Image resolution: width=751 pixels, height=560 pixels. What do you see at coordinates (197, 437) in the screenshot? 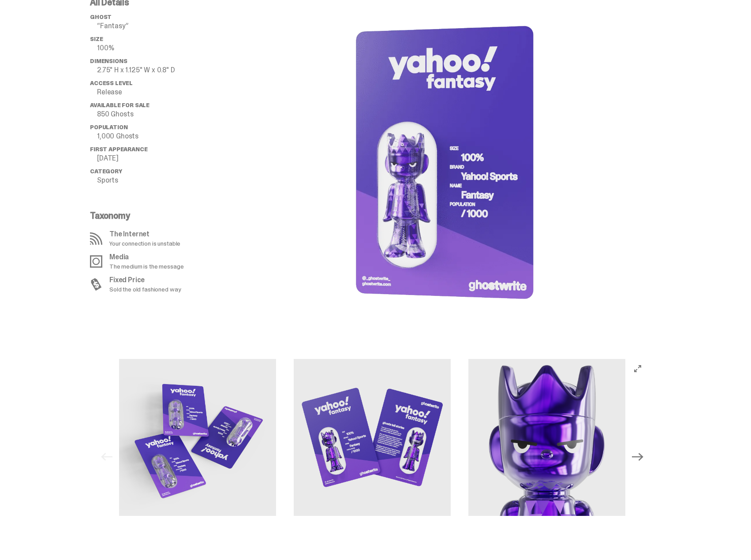
I see `img: Yahoo-MG-1.png` at bounding box center [197, 437].